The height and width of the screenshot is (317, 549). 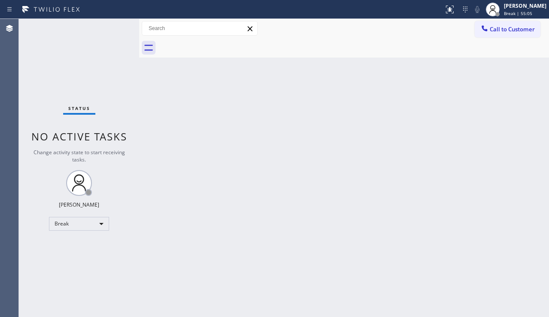 I want to click on button: Mute, so click(x=477, y=9).